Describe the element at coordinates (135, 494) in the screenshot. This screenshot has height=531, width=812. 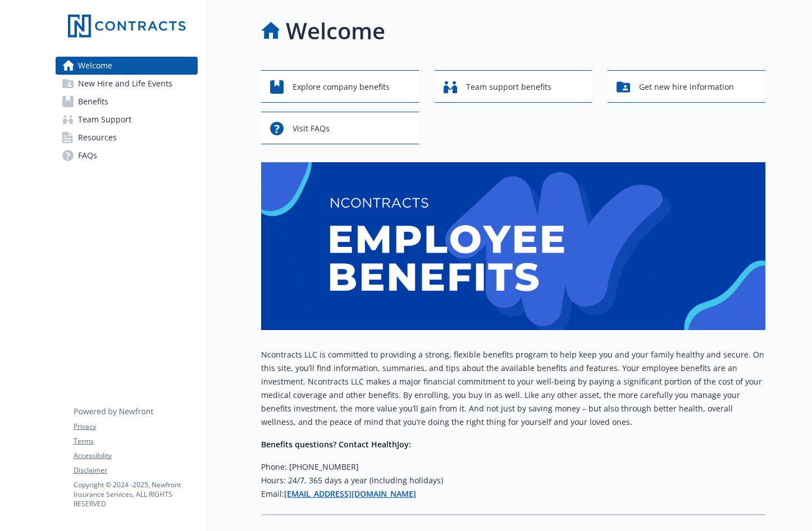
I see `p: Copyright © 2024 - 2025 , Newfront Insurance Services, ALL RIGHTS RESERVED` at that location.